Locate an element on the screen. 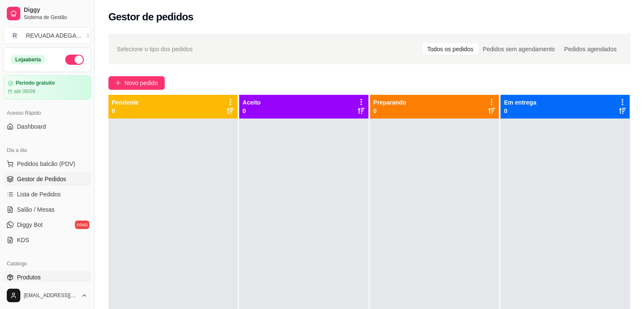 The width and height of the screenshot is (644, 309). article: Período gratuito is located at coordinates (35, 83).